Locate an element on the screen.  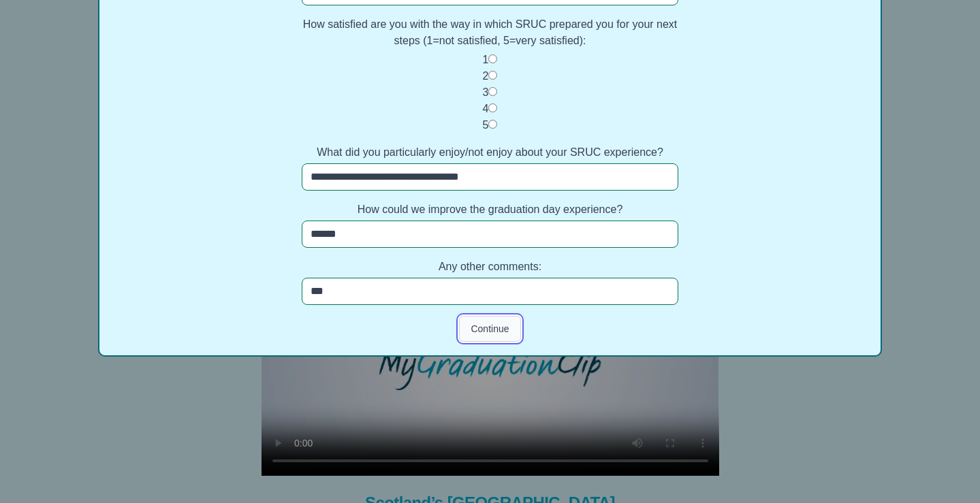
label: 3 is located at coordinates (486, 92).